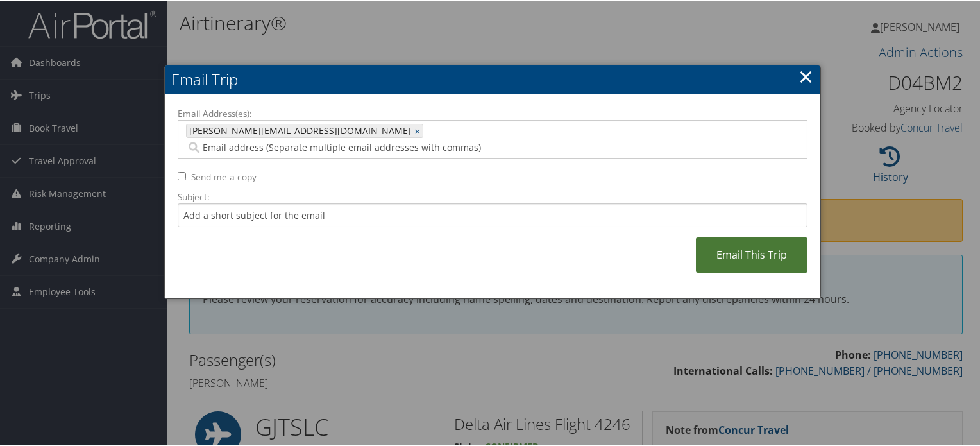 This screenshot has height=446, width=980. Describe the element at coordinates (493, 196) in the screenshot. I see `label: Subject:` at that location.